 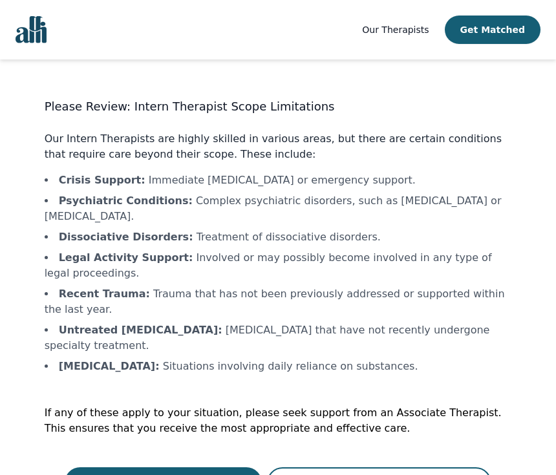 What do you see at coordinates (278, 237) in the screenshot?
I see `li: Treatment of dissociative disorders.` at bounding box center [278, 237].